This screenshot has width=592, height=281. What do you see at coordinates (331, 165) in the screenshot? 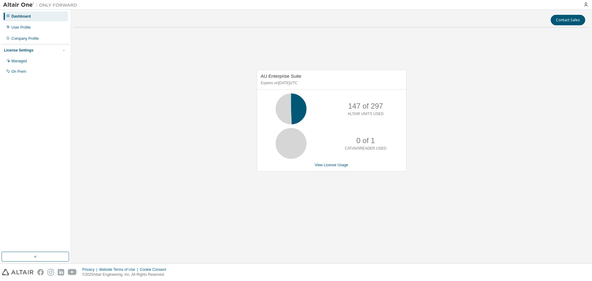
I see `a: View License Usage` at bounding box center [331, 165].